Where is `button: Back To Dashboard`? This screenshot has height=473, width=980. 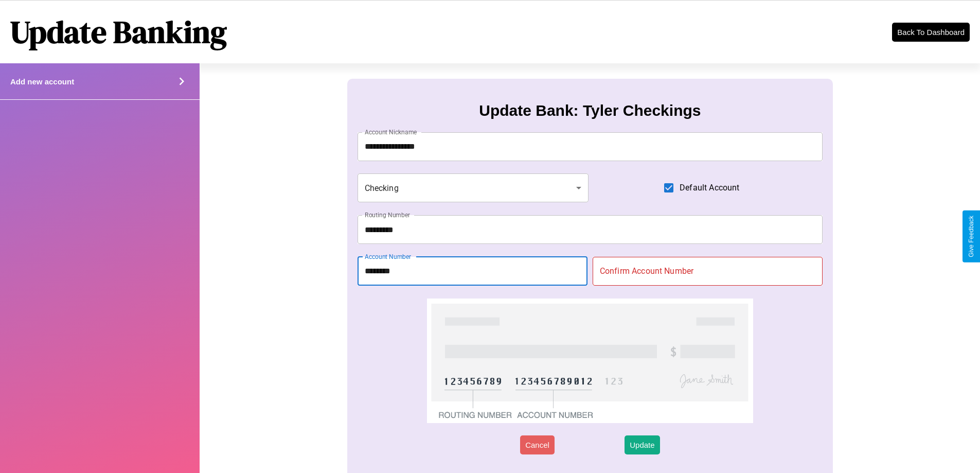
button: Back To Dashboard is located at coordinates (930, 32).